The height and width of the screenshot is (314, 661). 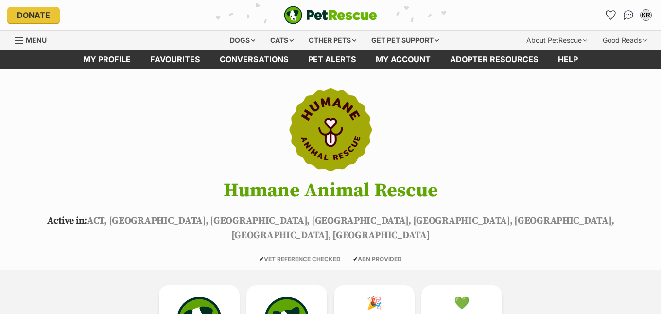 I want to click on img: Humane Animal Rescue, so click(x=330, y=130).